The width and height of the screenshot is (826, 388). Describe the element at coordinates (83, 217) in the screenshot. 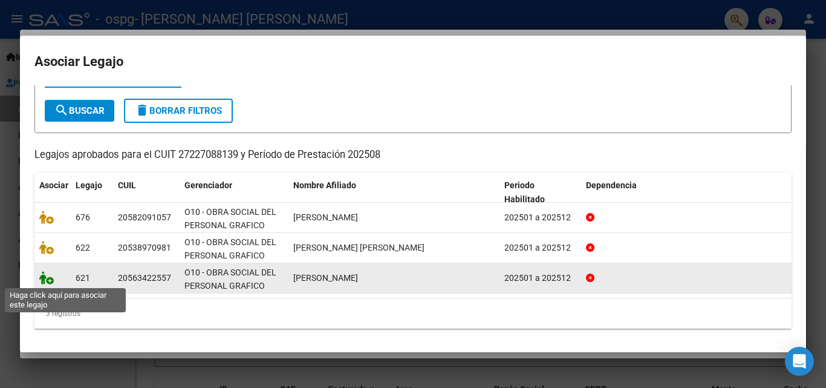

I see `span: 676` at that location.